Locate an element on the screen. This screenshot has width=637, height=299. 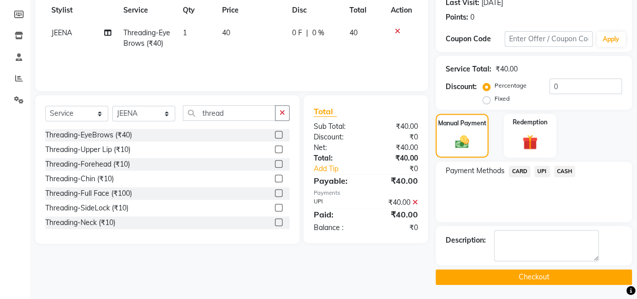
span: UPI is located at coordinates (542, 171).